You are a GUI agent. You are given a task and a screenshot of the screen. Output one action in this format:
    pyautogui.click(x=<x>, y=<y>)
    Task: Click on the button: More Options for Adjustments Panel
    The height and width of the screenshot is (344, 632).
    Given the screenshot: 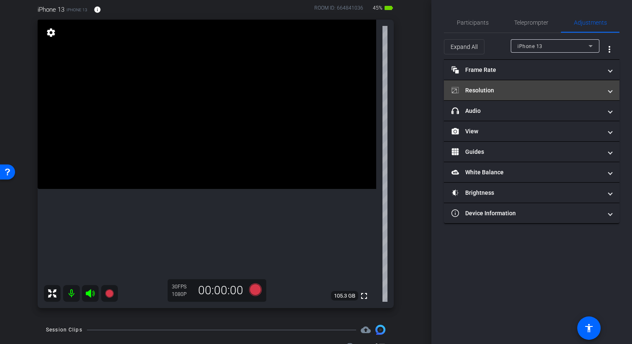 What is the action you would take?
    pyautogui.click(x=609, y=49)
    